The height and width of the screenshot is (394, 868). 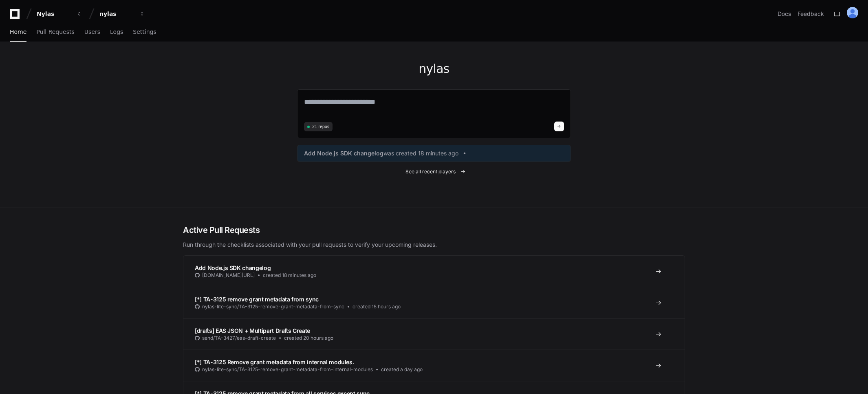 I want to click on div: nylas, so click(x=117, y=13).